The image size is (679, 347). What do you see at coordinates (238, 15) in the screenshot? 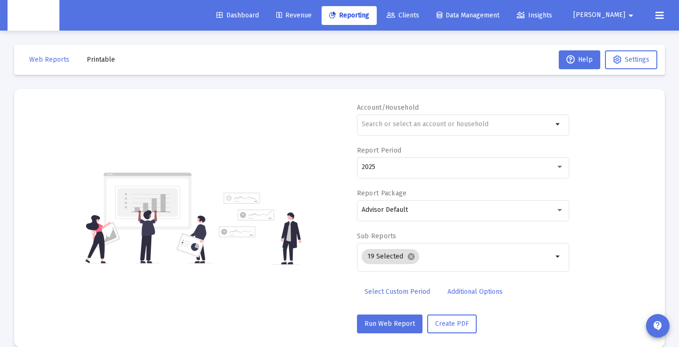
I see `span: Dashboard` at bounding box center [238, 15].